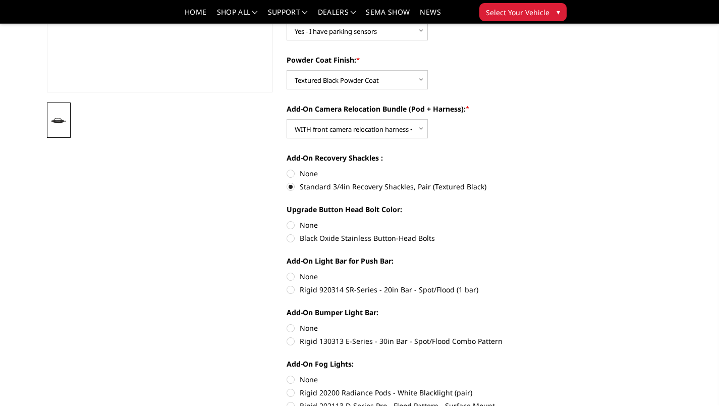 Image resolution: width=719 pixels, height=406 pixels. What do you see at coordinates (59, 121) in the screenshot?
I see `img: 2022-2025 Chevrolet Silverado 1500 - Freedom Series - Baja Front Bumper (winch mount)` at bounding box center [59, 121].